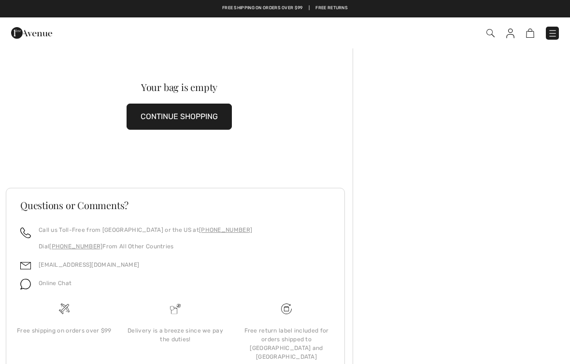  What do you see at coordinates (530, 33) in the screenshot?
I see `img: Shopping Bag` at bounding box center [530, 33].